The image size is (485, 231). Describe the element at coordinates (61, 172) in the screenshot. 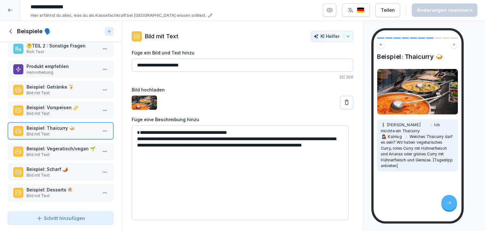

I see `div: Beispiel: Scharf 🌶️Bild mit Text` at that location.